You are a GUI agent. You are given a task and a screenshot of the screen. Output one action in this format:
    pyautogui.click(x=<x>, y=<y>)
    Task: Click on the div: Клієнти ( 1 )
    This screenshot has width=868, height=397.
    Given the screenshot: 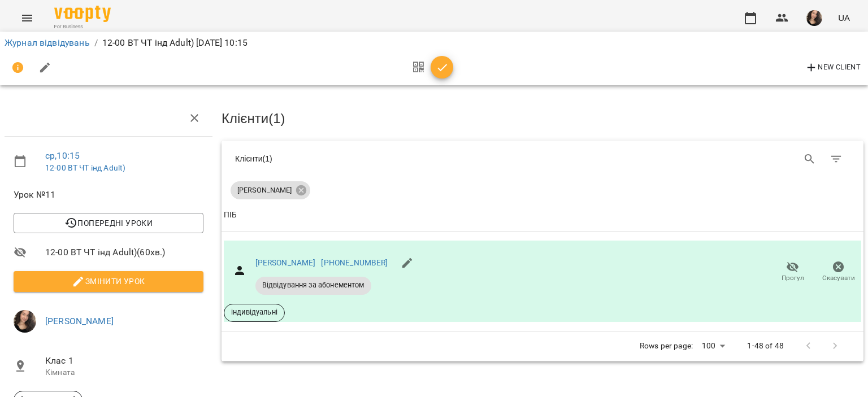 What is the action you would take?
    pyautogui.click(x=384, y=159)
    